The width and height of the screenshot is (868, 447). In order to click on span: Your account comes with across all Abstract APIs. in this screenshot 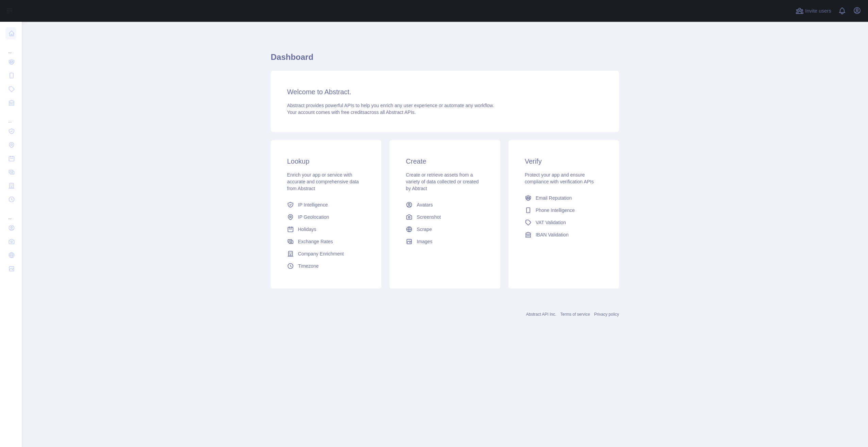, I will do `click(351, 112)`.